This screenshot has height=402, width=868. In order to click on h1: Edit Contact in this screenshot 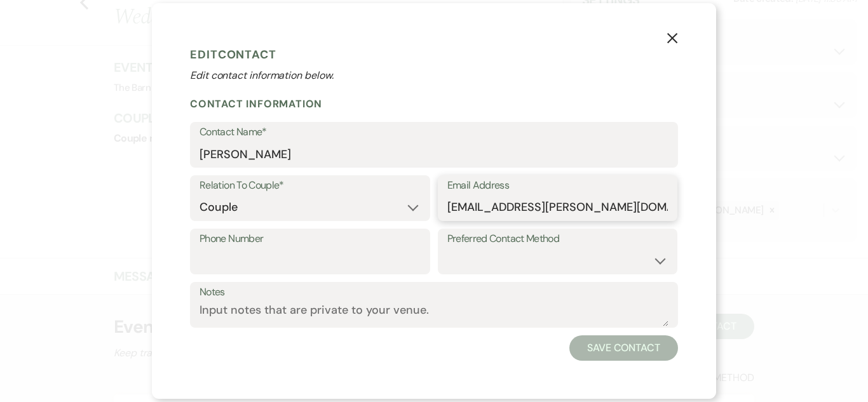, I will do `click(434, 54)`.